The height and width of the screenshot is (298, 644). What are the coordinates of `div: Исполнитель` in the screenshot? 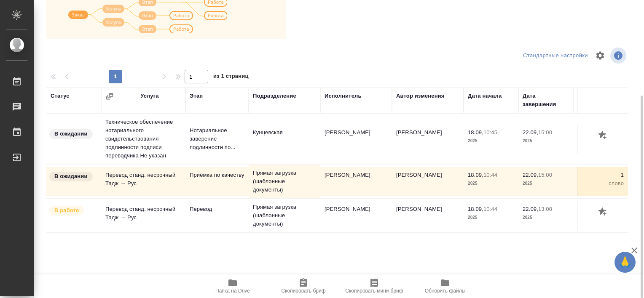 It's located at (343, 96).